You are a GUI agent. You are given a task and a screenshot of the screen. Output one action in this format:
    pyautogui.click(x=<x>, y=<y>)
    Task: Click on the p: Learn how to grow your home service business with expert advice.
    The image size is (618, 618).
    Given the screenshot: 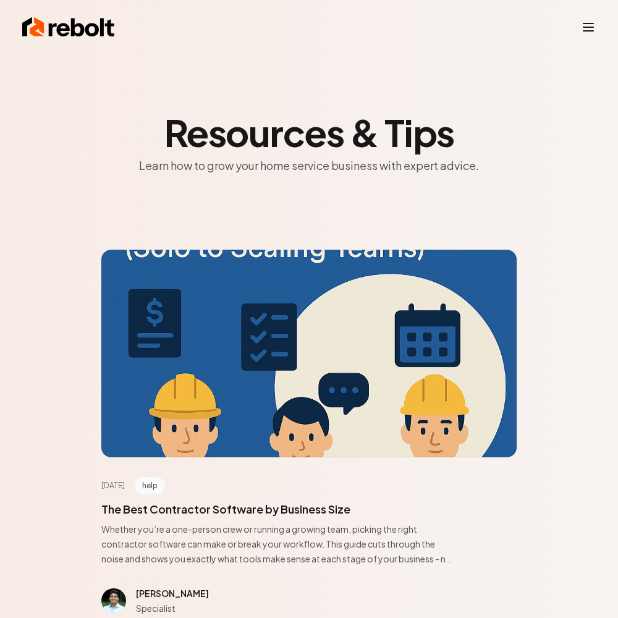 What is the action you would take?
    pyautogui.click(x=309, y=166)
    